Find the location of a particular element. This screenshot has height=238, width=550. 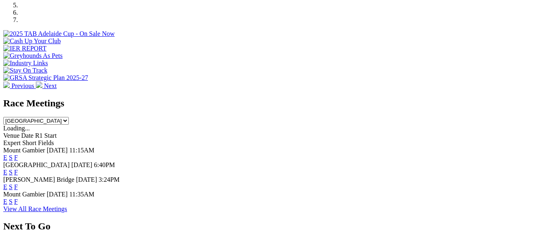

img: Industry Links is located at coordinates (26, 63).